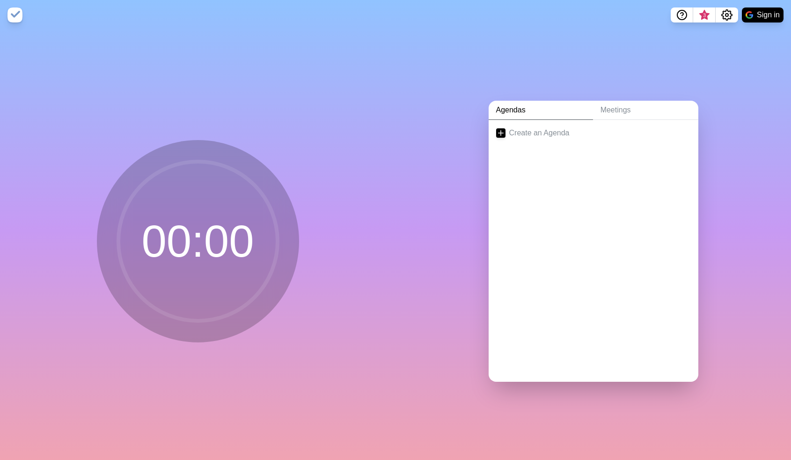 Image resolution: width=791 pixels, height=460 pixels. What do you see at coordinates (682, 15) in the screenshot?
I see `button: Help` at bounding box center [682, 15].